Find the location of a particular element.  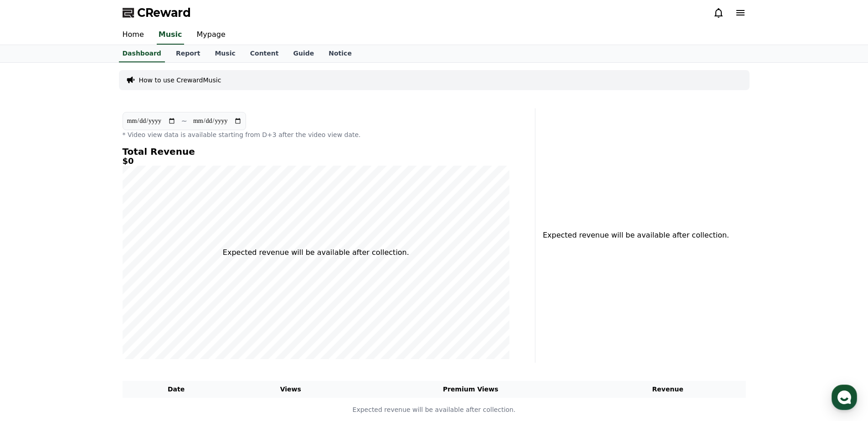

th: Revenue is located at coordinates (668, 389).